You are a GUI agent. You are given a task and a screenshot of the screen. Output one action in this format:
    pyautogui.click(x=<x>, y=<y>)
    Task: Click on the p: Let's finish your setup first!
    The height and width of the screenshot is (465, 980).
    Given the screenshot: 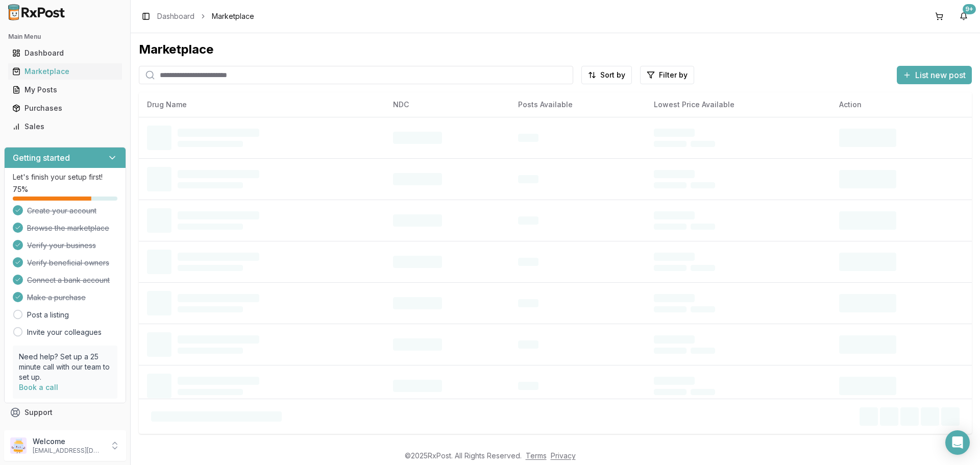 What is the action you would take?
    pyautogui.click(x=65, y=177)
    